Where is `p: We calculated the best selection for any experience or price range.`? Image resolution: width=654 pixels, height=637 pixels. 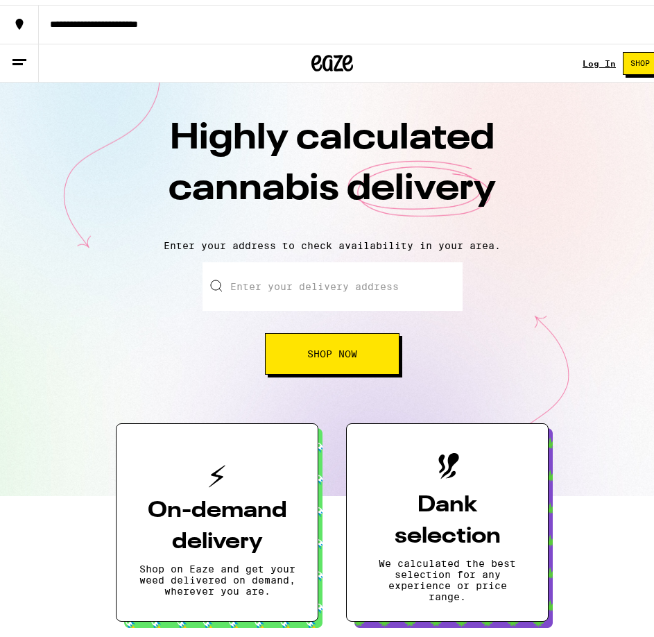
p: We calculated the best selection for any experience or price range. is located at coordinates (447, 575).